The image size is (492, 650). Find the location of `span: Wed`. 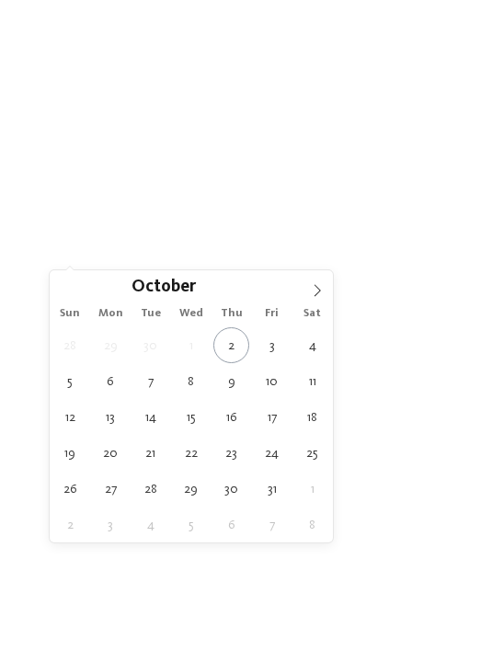

span: Wed is located at coordinates (191, 313).